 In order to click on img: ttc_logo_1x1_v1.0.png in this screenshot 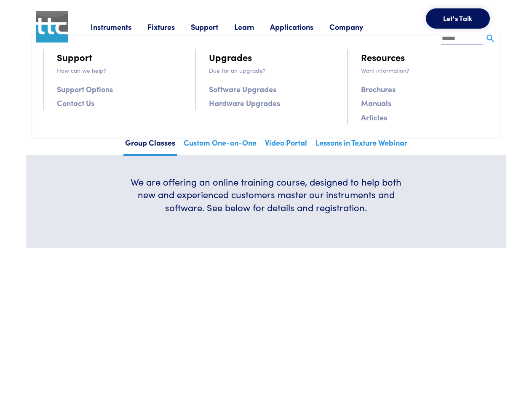, I will do `click(52, 27)`.